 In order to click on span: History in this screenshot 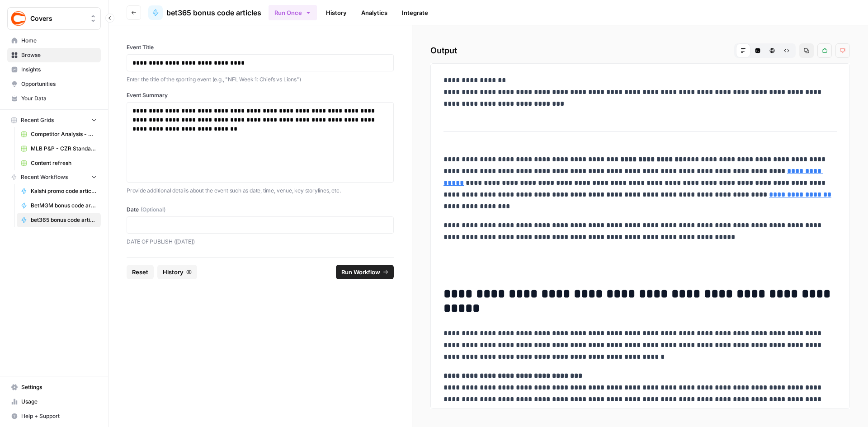, I will do `click(173, 272)`.